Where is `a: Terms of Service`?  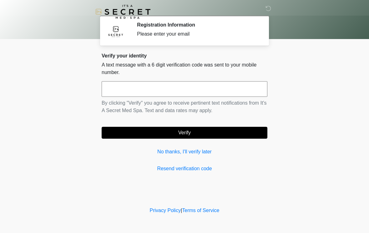 a: Terms of Service is located at coordinates (200, 210).